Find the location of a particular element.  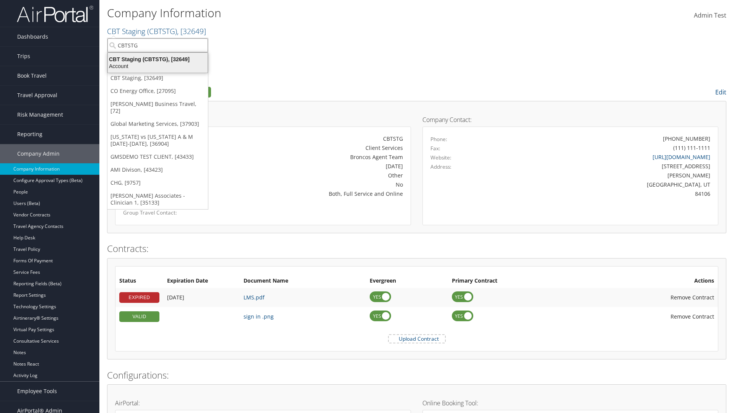

th: Expiration Date is located at coordinates (201, 281).